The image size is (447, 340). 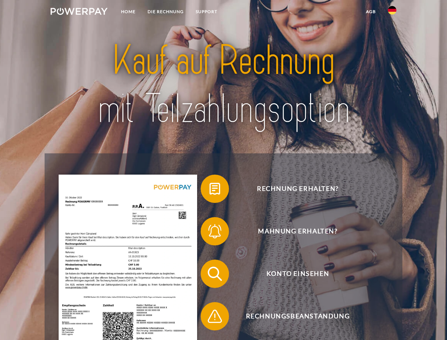 What do you see at coordinates (292, 316) in the screenshot?
I see `button: Rechnungsbeanstandung` at bounding box center [292, 316].